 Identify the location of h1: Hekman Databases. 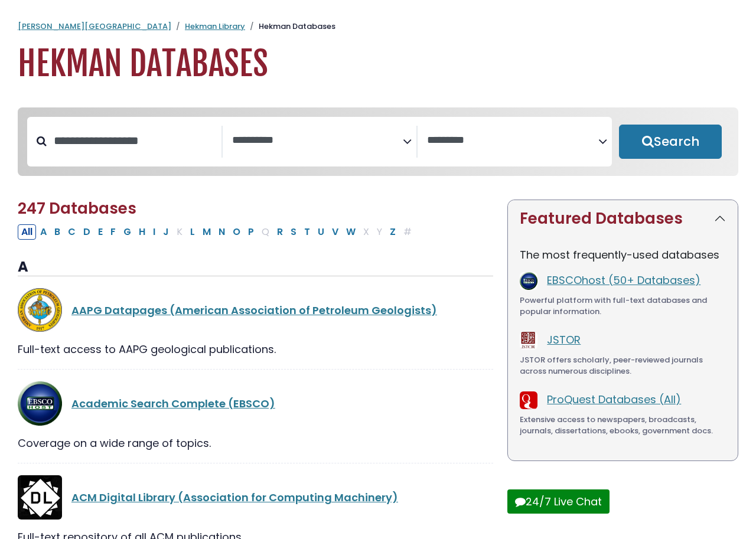
(378, 64).